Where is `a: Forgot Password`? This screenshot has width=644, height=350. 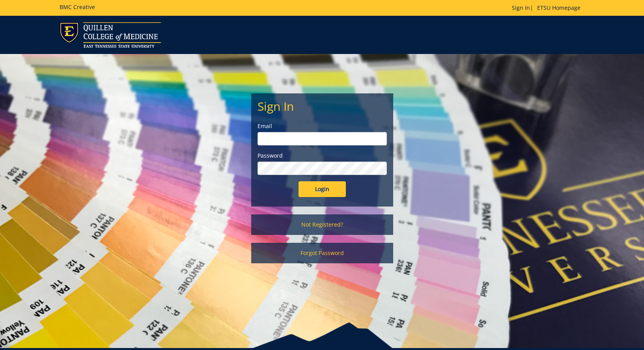 a: Forgot Password is located at coordinates (322, 253).